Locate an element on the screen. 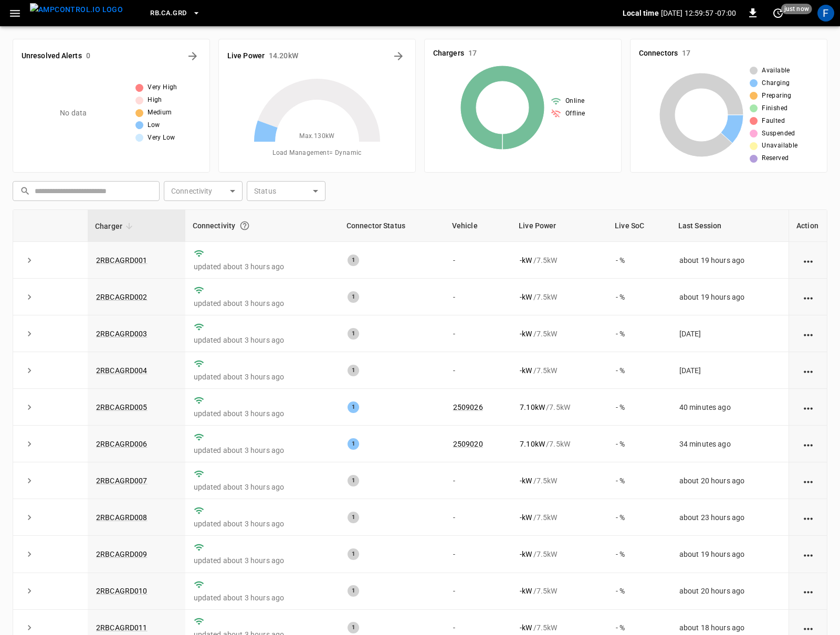  a: 2RBCAGRD004 is located at coordinates (122, 371).